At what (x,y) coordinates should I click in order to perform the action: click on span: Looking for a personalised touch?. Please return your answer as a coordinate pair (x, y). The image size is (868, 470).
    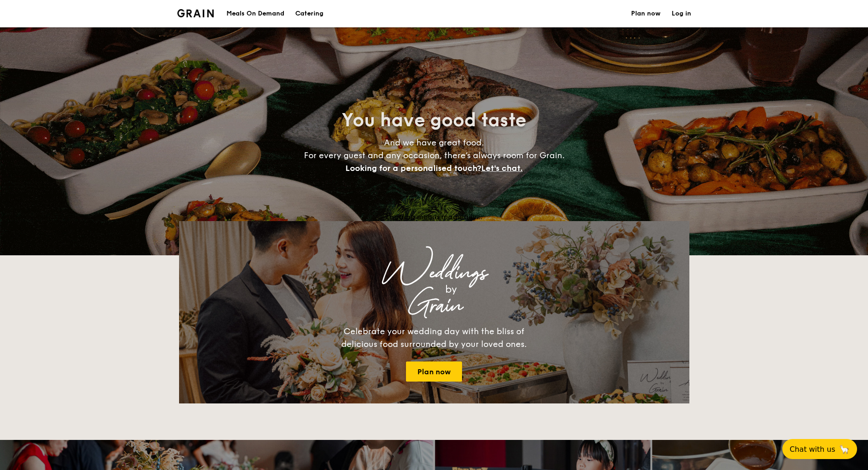
    Looking at the image, I should click on (413, 168).